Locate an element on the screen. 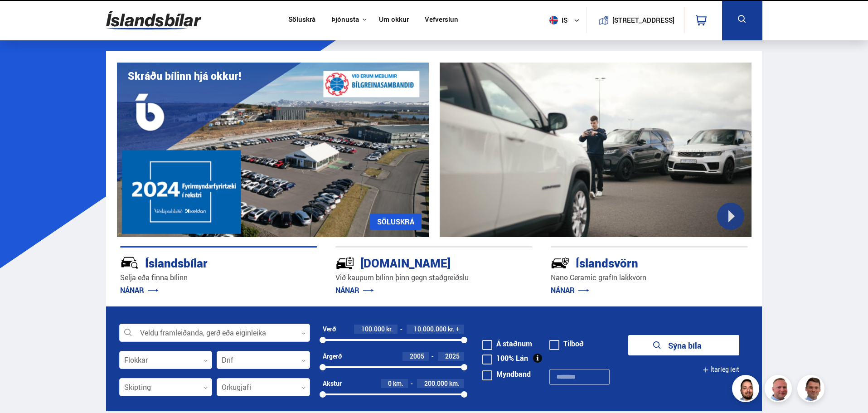  img: -Svtn6bYgwAsiwNX.svg is located at coordinates (560, 263).